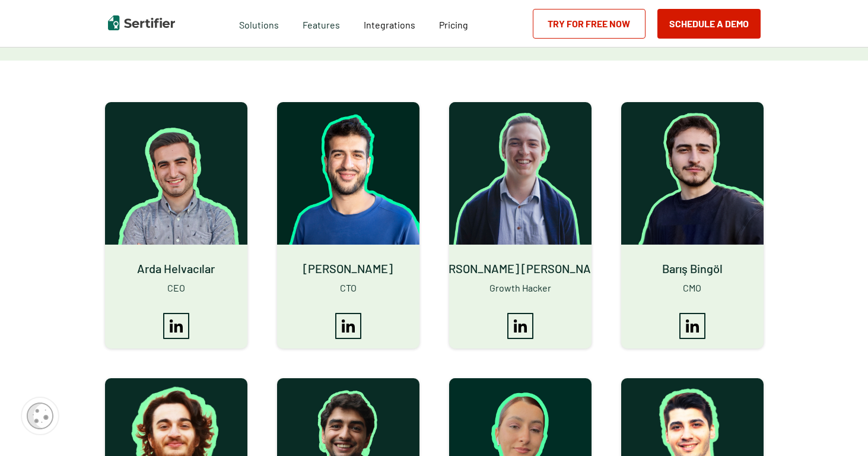 The image size is (868, 456). I want to click on span: Pricing, so click(453, 24).